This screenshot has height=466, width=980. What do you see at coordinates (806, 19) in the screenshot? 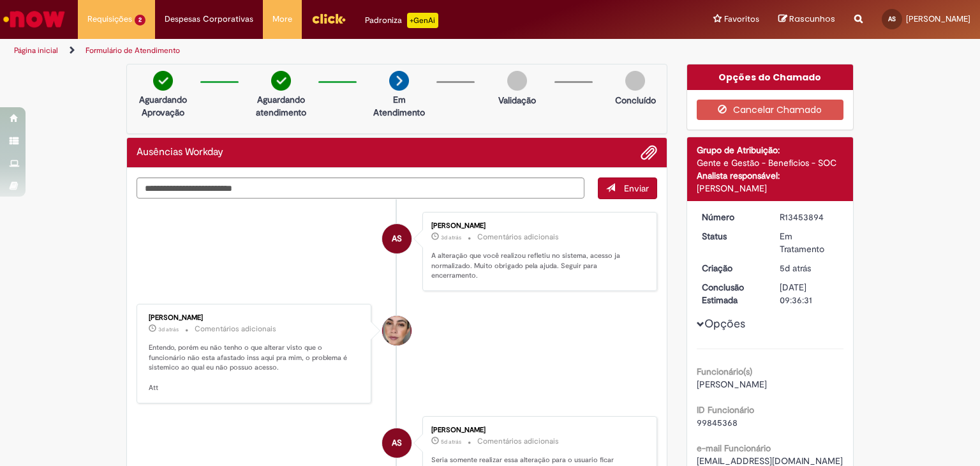
I see `a: Rascunhos` at bounding box center [806, 19].